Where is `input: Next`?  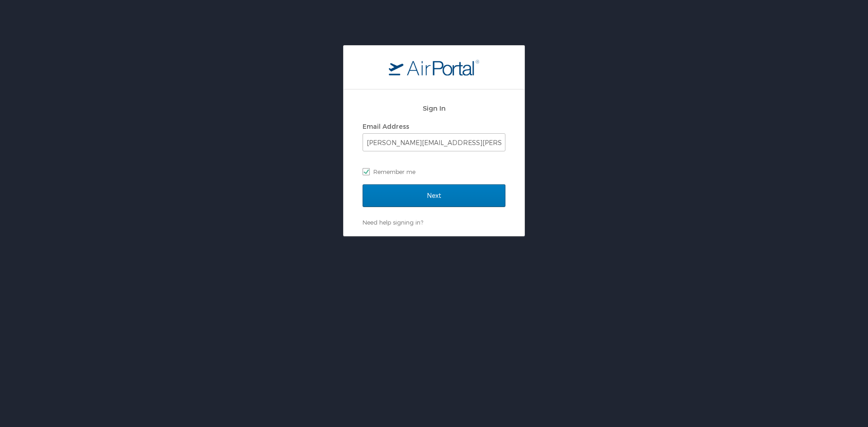
input: Next is located at coordinates (434, 196).